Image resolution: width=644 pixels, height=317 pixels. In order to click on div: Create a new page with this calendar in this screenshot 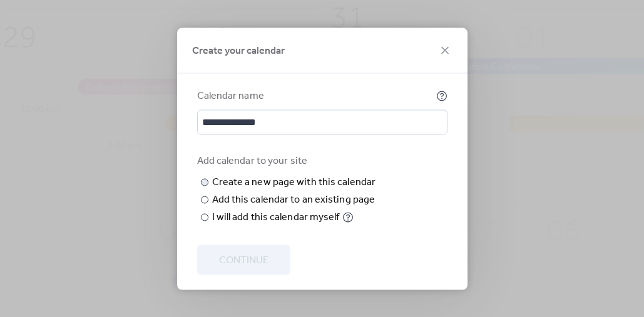, I will do `click(294, 182)`.